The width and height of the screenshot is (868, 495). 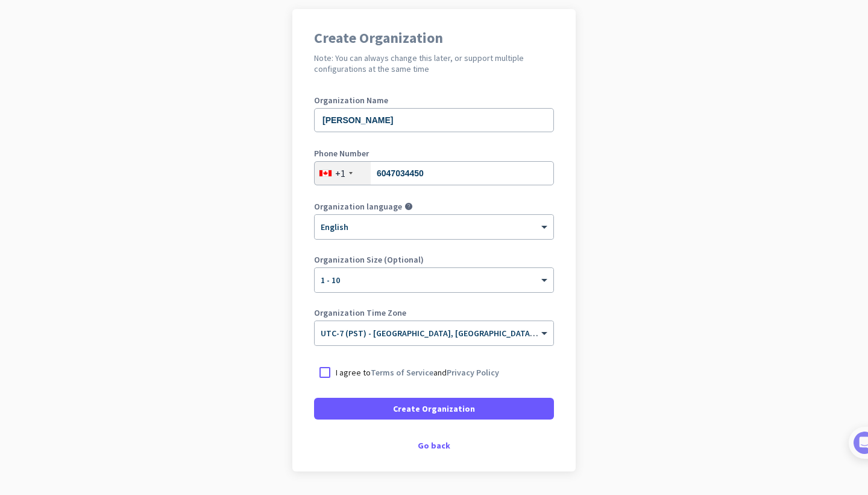 What do you see at coordinates (434, 173) in the screenshot?
I see `input: 506-234-5678` at bounding box center [434, 173].